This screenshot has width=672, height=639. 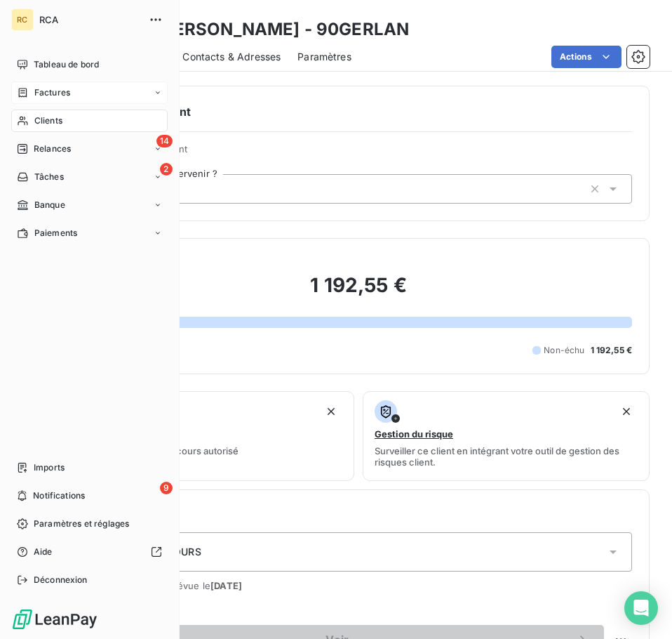 What do you see at coordinates (49, 177) in the screenshot?
I see `span: Tâches` at bounding box center [49, 177].